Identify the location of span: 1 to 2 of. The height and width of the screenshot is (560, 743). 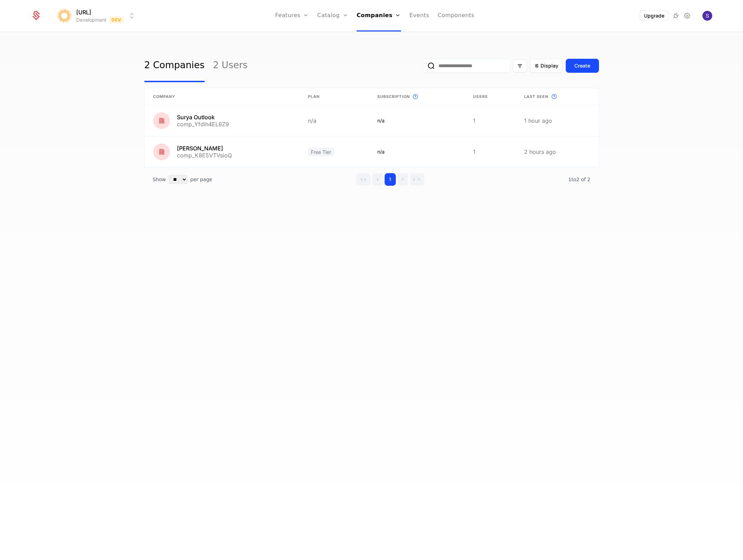
(578, 179).